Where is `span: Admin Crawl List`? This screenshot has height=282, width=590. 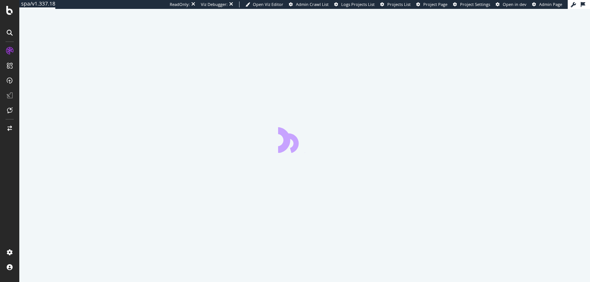 span: Admin Crawl List is located at coordinates (312, 4).